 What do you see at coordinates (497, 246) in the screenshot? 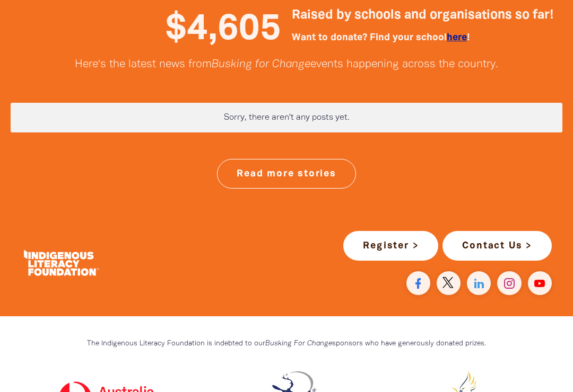
I see `a: Contact Us >` at bounding box center [497, 246].